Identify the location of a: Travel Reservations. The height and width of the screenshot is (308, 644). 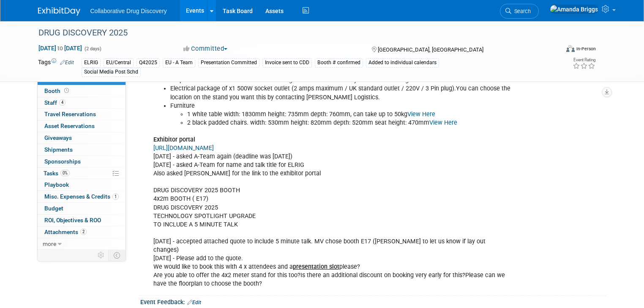
(82, 114).